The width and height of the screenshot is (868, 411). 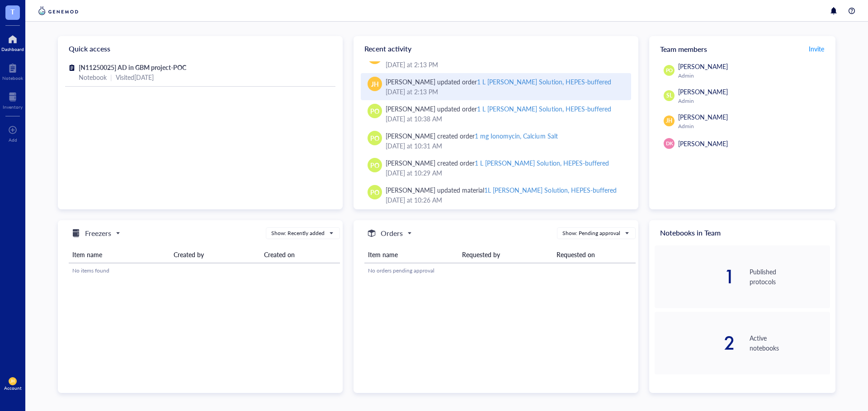 What do you see at coordinates (13, 389) in the screenshot?
I see `div: Account` at bounding box center [13, 389].